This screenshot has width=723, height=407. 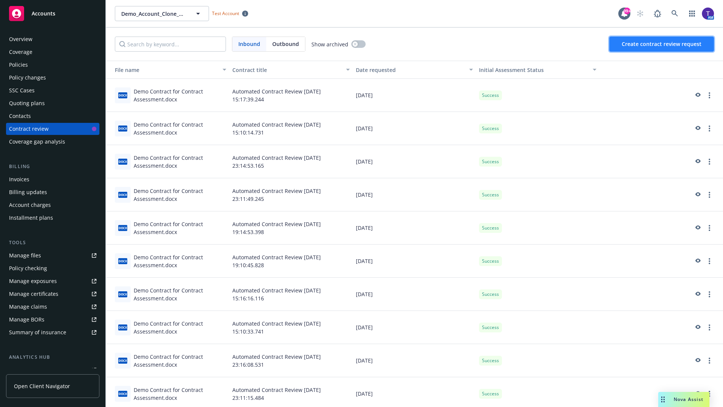 What do you see at coordinates (38, 332) in the screenshot?
I see `div: Summary of insurance` at bounding box center [38, 332].